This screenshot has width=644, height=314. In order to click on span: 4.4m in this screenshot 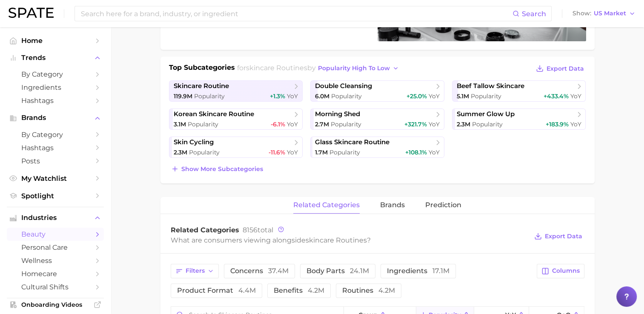, I will do `click(247, 291)`.